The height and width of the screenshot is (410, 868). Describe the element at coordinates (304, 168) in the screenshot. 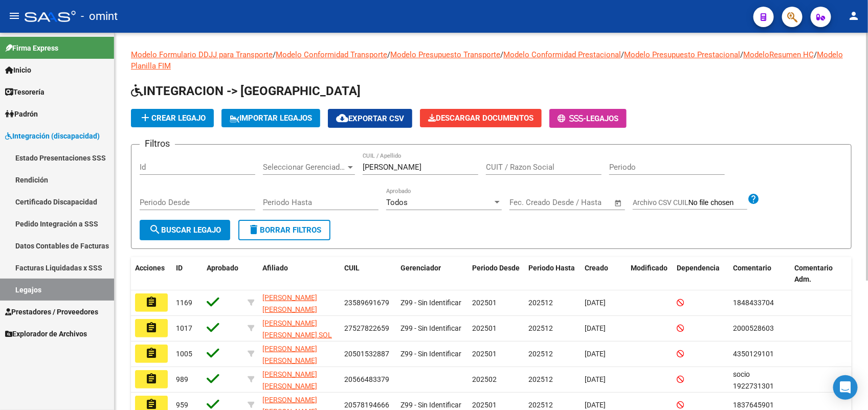

I see `span: Seleccionar Gerenciador` at that location.